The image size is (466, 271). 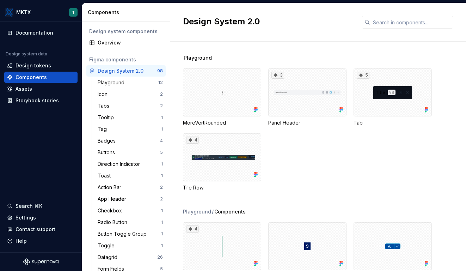 I want to click on div: MKTX, so click(x=23, y=12).